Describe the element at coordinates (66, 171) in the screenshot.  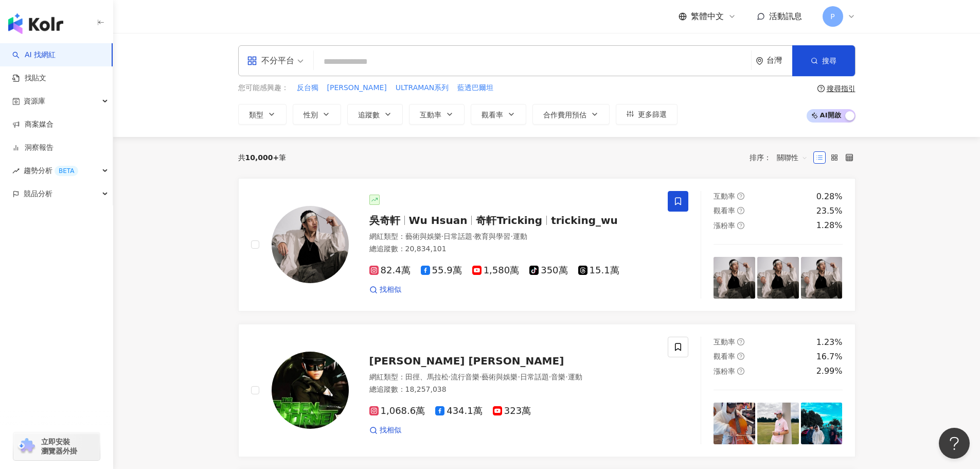
I see `div: BETA` at that location.